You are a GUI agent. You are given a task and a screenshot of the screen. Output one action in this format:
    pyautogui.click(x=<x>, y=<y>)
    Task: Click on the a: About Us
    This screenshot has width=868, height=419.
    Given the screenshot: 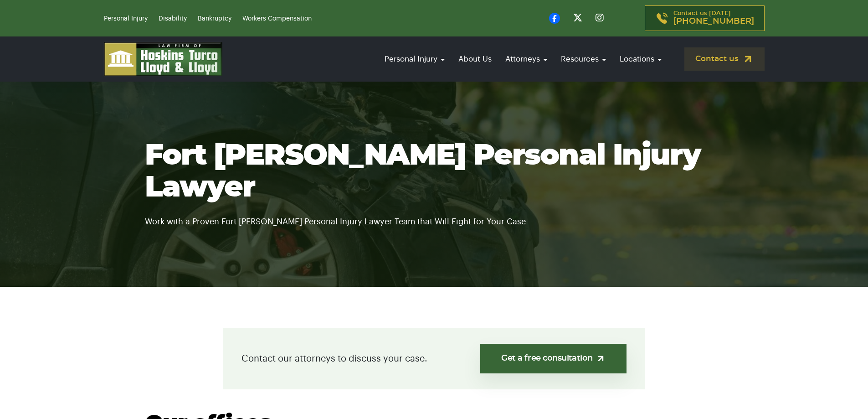 What is the action you would take?
    pyautogui.click(x=475, y=59)
    